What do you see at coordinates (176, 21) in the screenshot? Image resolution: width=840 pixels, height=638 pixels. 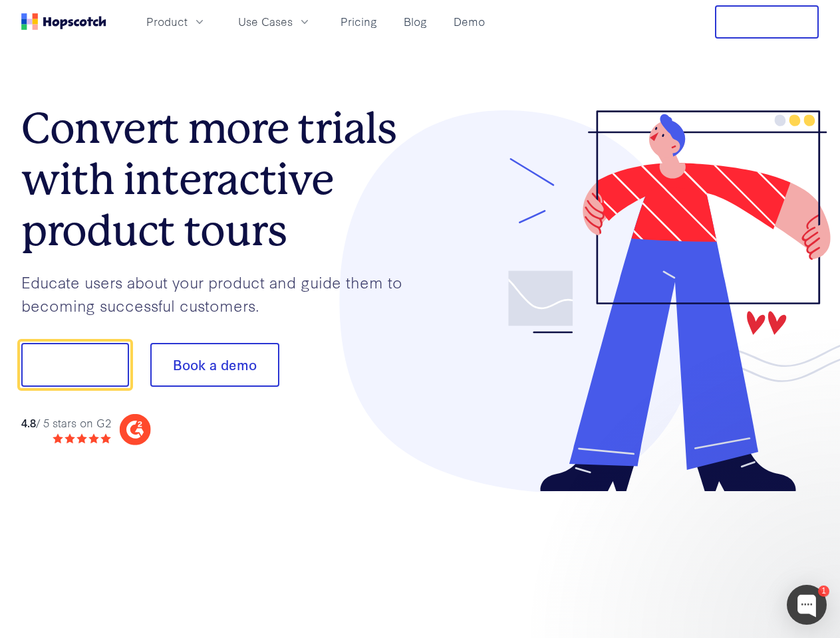 I see `button: Product` at bounding box center [176, 21].